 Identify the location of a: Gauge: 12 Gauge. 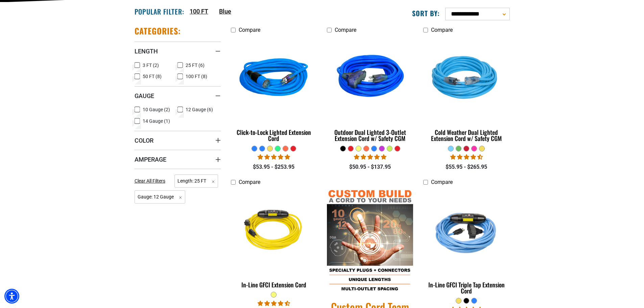
(160, 197).